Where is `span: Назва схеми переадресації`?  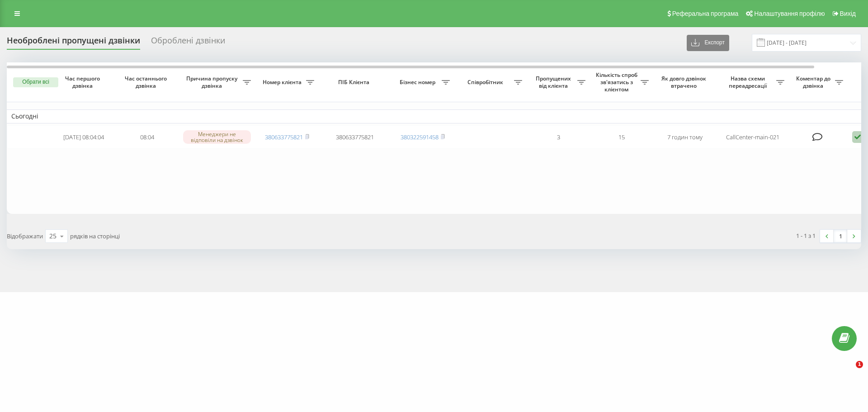
span: Назва схеми переадресації is located at coordinates (749, 82).